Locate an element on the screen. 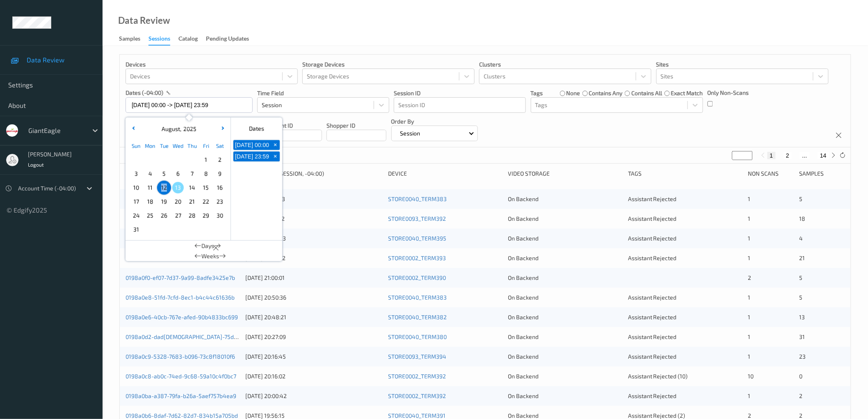 The width and height of the screenshot is (868, 419). a: 0198a0e6-40cb-767e-afed-90b4833bc699 is located at coordinates (182, 316).